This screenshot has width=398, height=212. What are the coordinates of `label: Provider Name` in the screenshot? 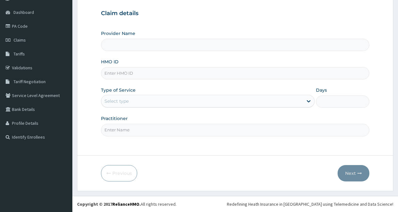 It's located at (118, 33).